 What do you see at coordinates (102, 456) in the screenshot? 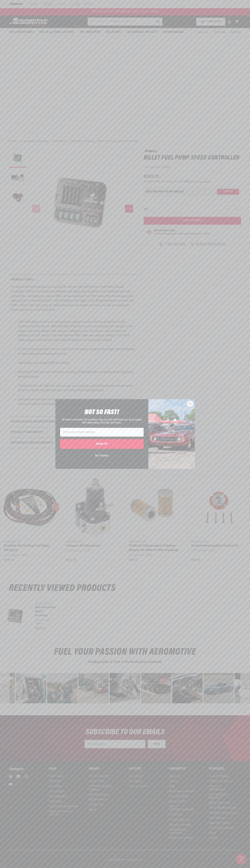
I see `button: No Thanks` at bounding box center [102, 456].